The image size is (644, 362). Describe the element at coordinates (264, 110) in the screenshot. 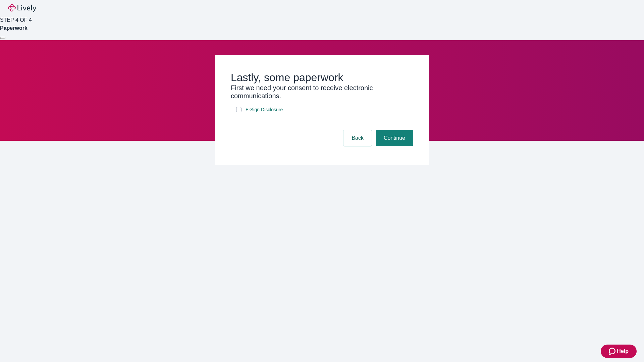

I see `span: E-Sign Disclosure` at that location.